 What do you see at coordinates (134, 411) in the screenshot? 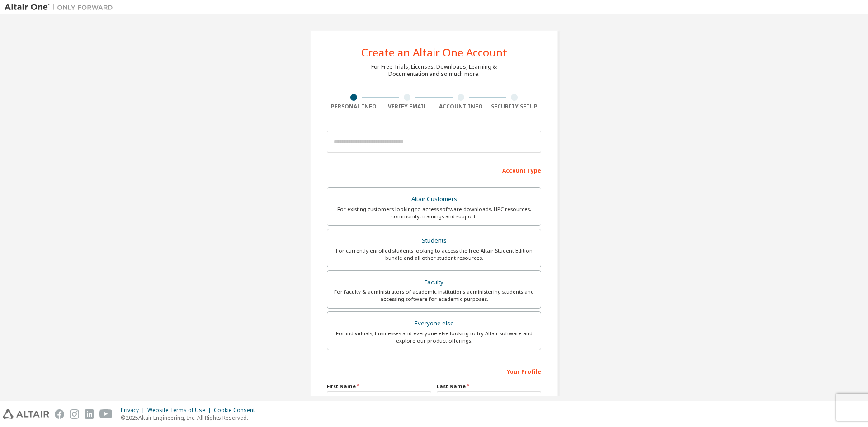
I see `div: Privacy` at bounding box center [134, 411].